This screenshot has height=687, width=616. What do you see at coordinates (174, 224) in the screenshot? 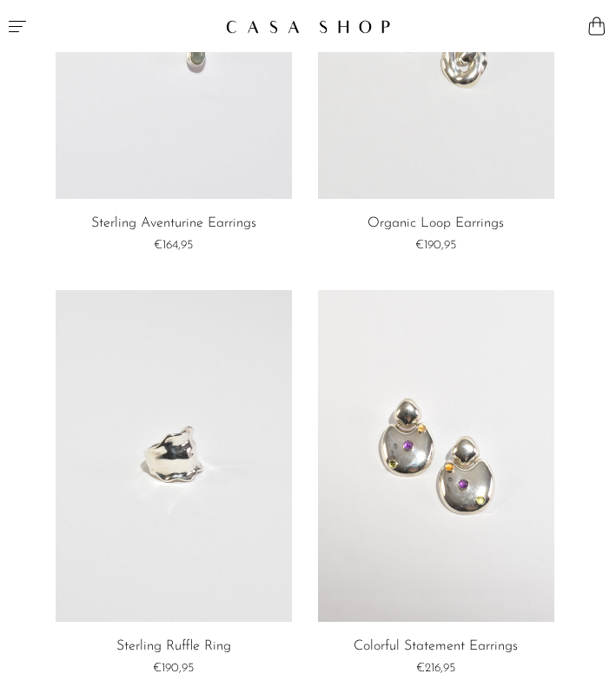
I see `a: Sterling Aventurine Earrings` at bounding box center [174, 224].